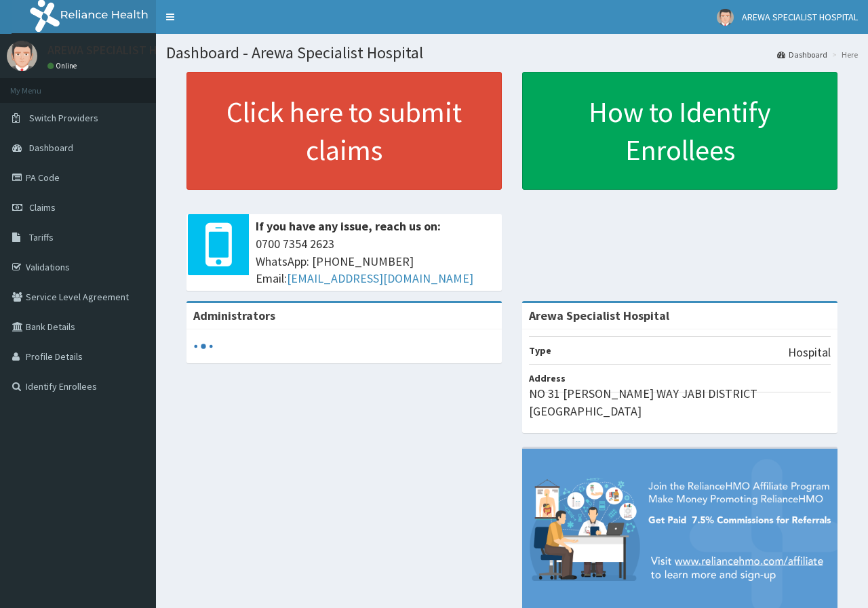  I want to click on span: Switch Providers, so click(64, 118).